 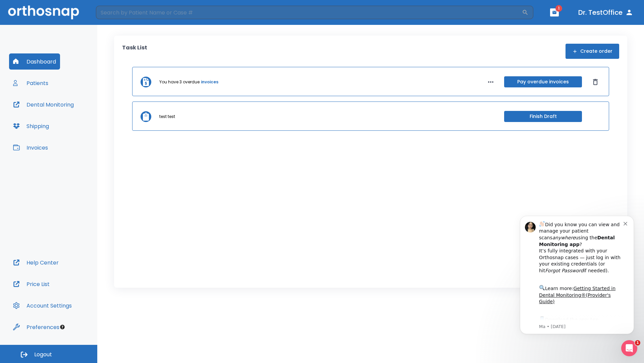 I want to click on button: Dismiss notification, so click(x=116, y=17).